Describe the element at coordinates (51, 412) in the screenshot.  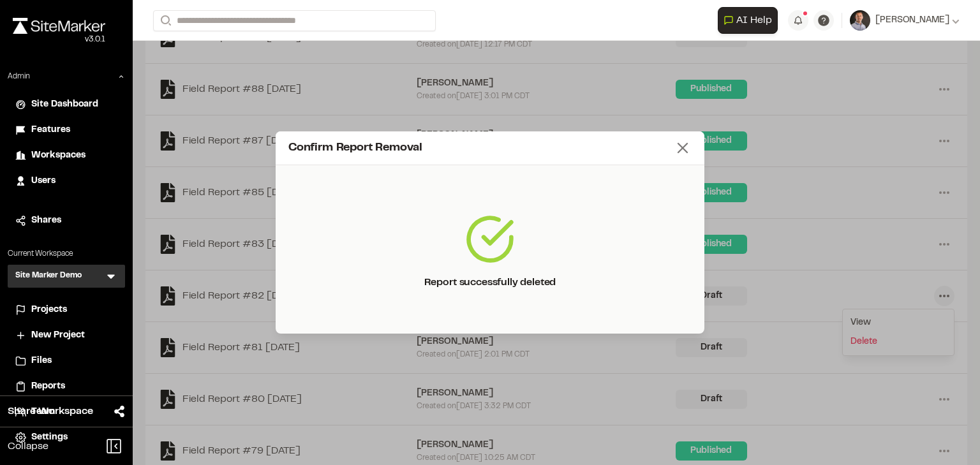
I see `span: Share Workspace` at that location.